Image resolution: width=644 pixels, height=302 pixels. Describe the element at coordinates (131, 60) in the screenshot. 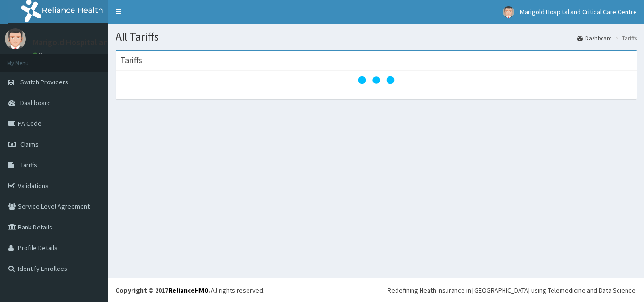

I see `h3: Tariffs` at that location.